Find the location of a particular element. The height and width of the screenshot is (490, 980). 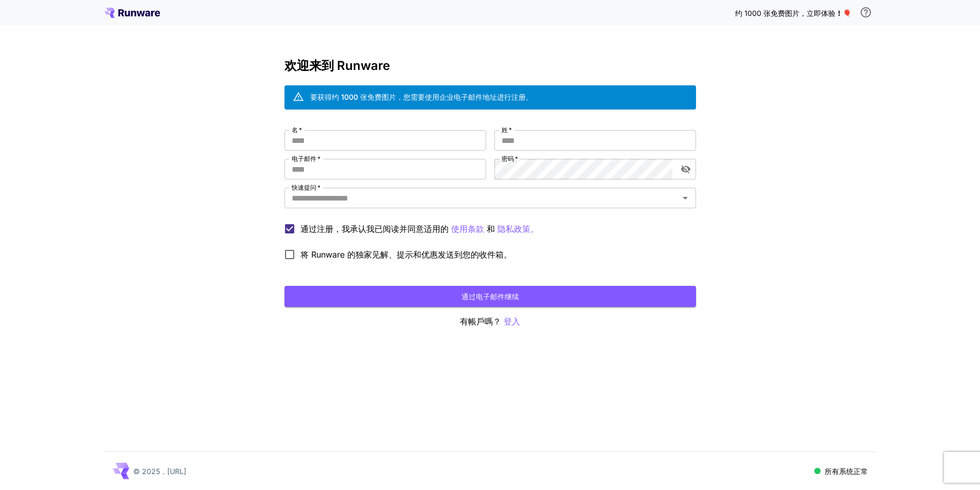

font: 名 is located at coordinates (295, 130).